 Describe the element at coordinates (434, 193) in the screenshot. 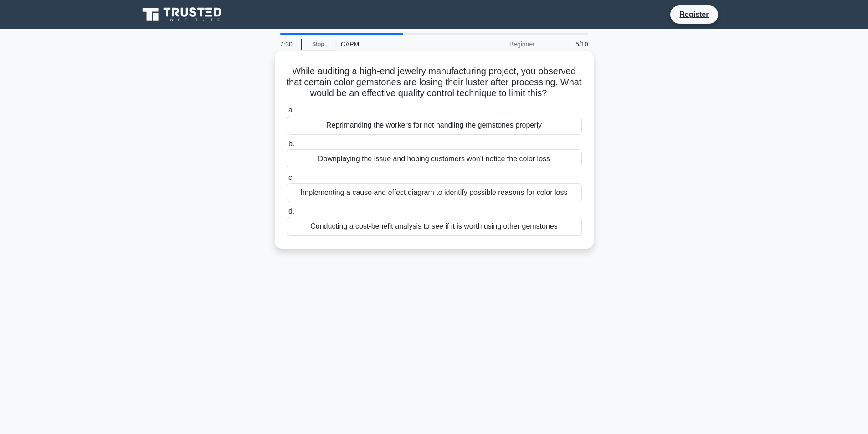

I see `div: Implementing a cause and effect diagram to identify possible reasons for color loss` at that location.